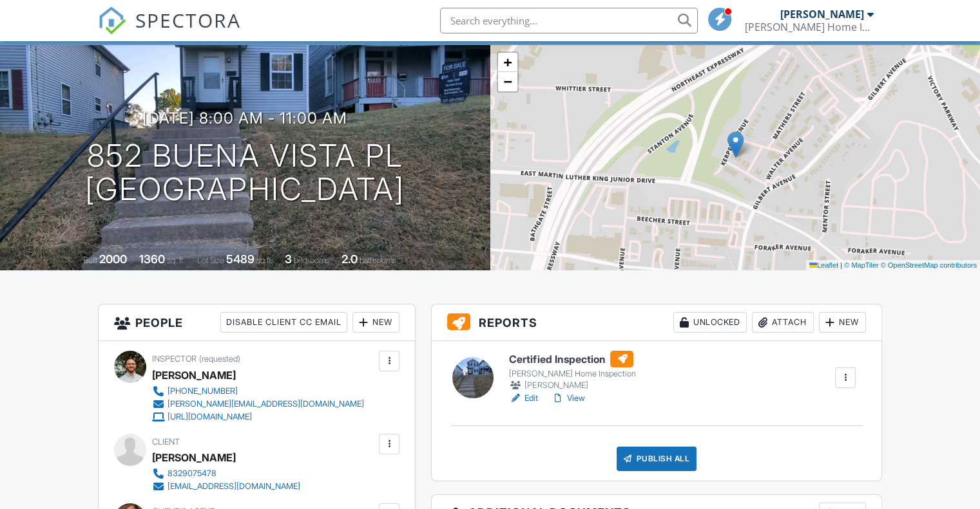 The width and height of the screenshot is (980, 509). What do you see at coordinates (657, 322) in the screenshot?
I see `h3: Reports` at bounding box center [657, 322].